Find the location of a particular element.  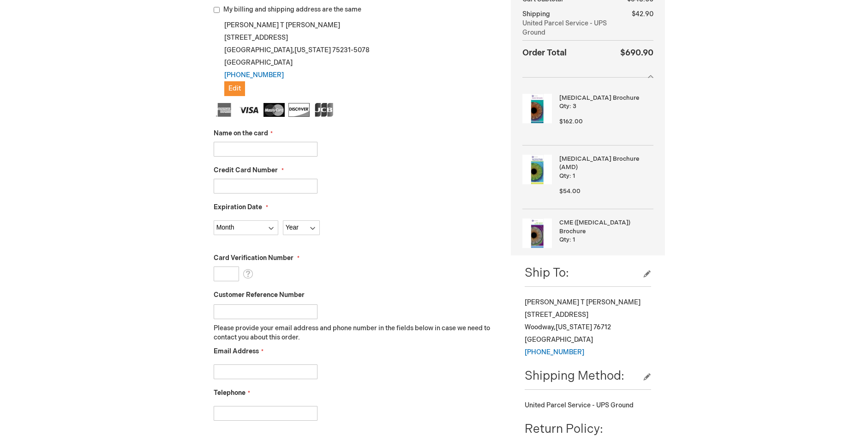

img: American Express is located at coordinates (224, 110).